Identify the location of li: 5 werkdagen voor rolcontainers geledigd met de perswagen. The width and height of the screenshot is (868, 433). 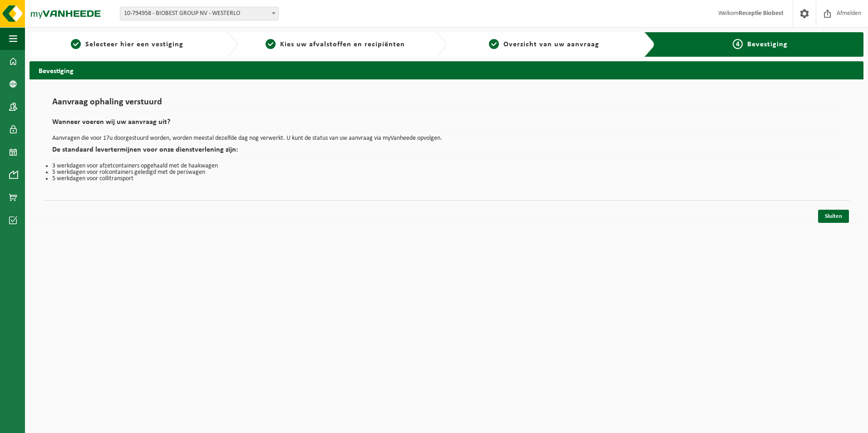
(446, 173).